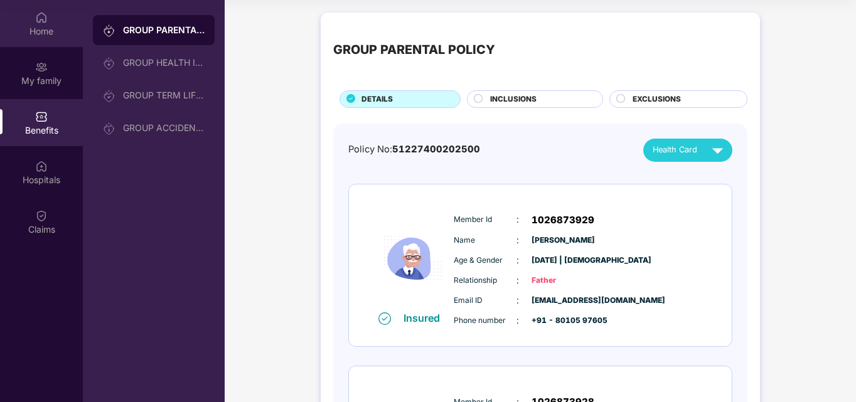  Describe the element at coordinates (41, 117) in the screenshot. I see `img: svg+xml;base64,PHN2ZyBpZD0iQmVuZWZpdHMiIHhtbG5zPSJodHRwOi8vd3d3LnczLm9yZy8yMDAwL3N2ZyIgd2lkdGg9Ij...` at that location.